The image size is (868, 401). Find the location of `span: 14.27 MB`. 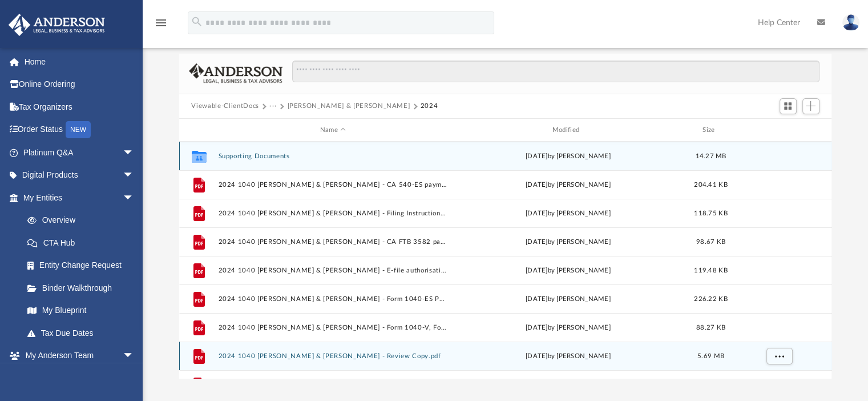

span: 14.27 MB is located at coordinates (710, 156).